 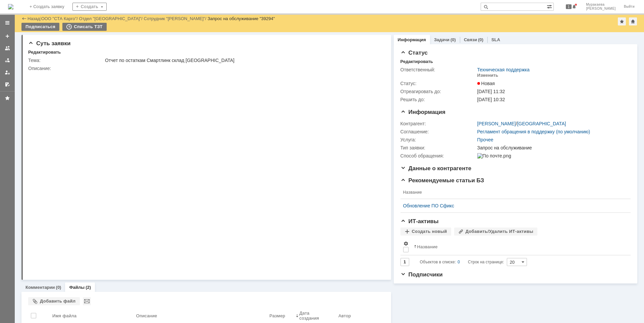 What do you see at coordinates (438, 100) in the screenshot?
I see `div: Решить до:` at bounding box center [438, 100].